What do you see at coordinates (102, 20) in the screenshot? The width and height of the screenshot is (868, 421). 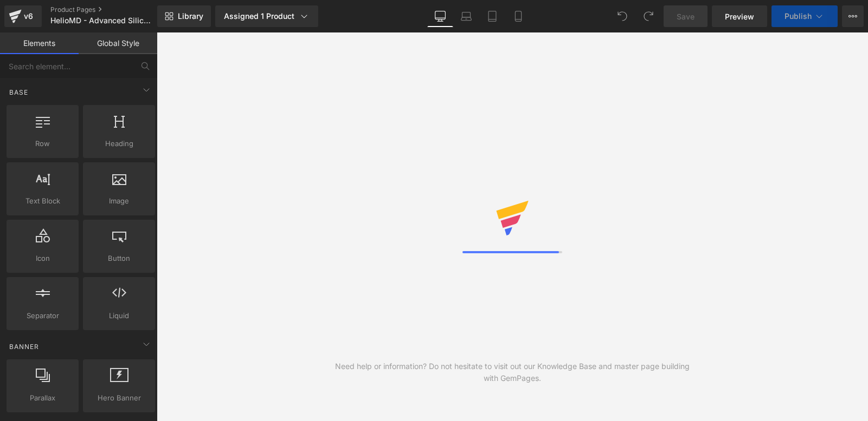 I see `span: HelioMD - Advanced Silicone Scar Sheets` at bounding box center [102, 20].